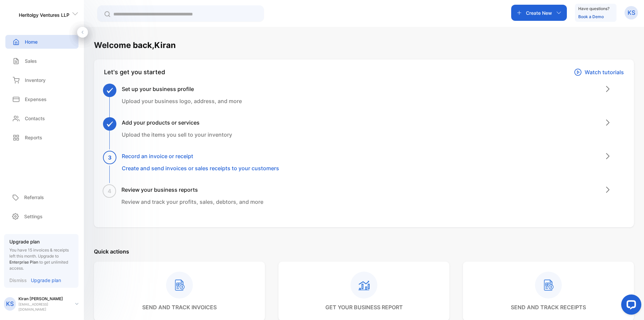 This screenshot has height=320, width=644. Describe the element at coordinates (44, 15) in the screenshot. I see `p: Heritolgy Ventures LLP` at that location.